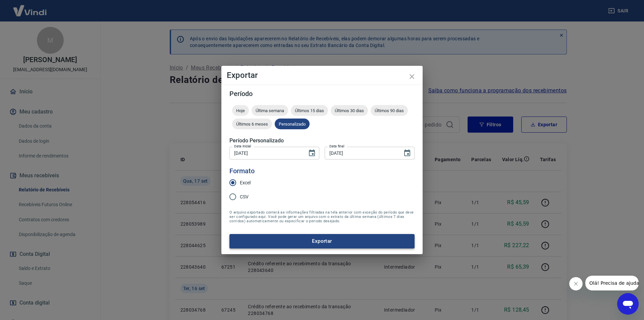  What do you see at coordinates (252, 124) in the screenshot?
I see `div: Últimos 6 meses` at bounding box center [252, 124].